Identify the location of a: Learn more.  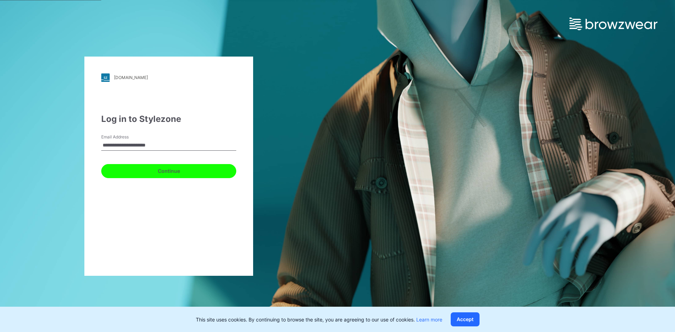
(429, 320).